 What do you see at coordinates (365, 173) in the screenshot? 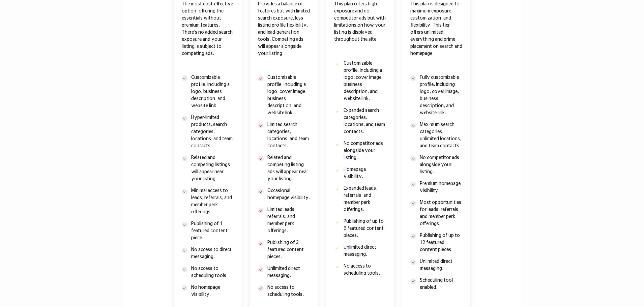
I see `p: Homepage visibility.` at bounding box center [365, 173].